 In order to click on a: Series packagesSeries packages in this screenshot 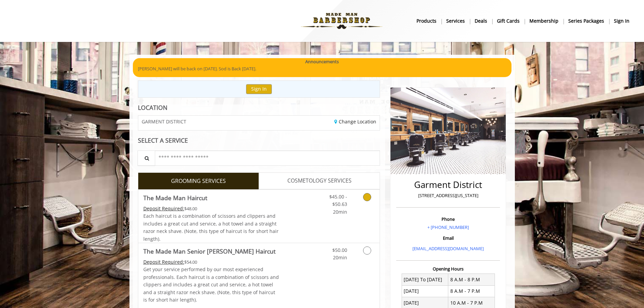, I will do `click(586, 20)`.